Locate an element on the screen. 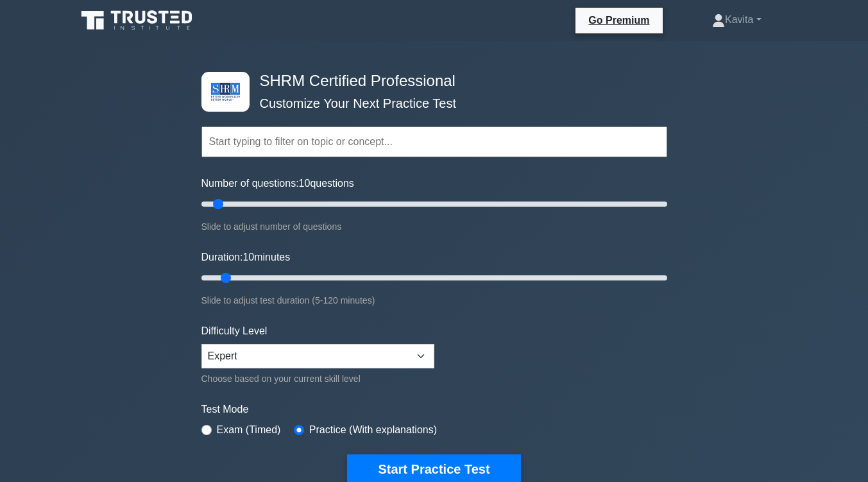 Image resolution: width=868 pixels, height=482 pixels. input: Start typing to filter on topic or concept... is located at coordinates (435, 142).